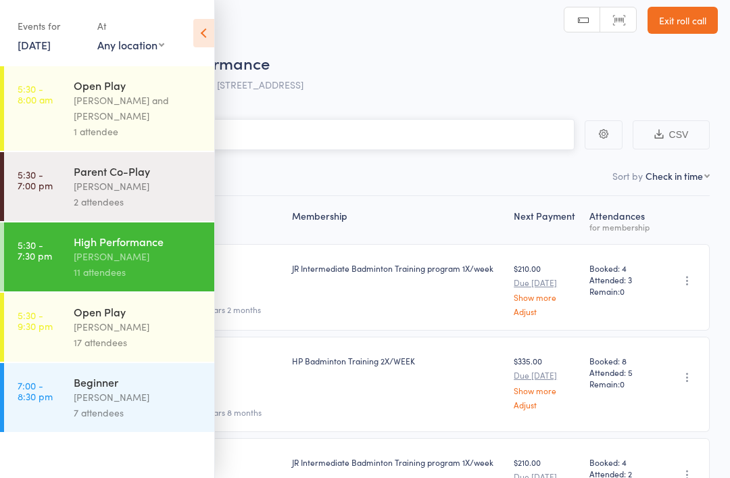 The image size is (730, 478). I want to click on button: CSV, so click(671, 135).